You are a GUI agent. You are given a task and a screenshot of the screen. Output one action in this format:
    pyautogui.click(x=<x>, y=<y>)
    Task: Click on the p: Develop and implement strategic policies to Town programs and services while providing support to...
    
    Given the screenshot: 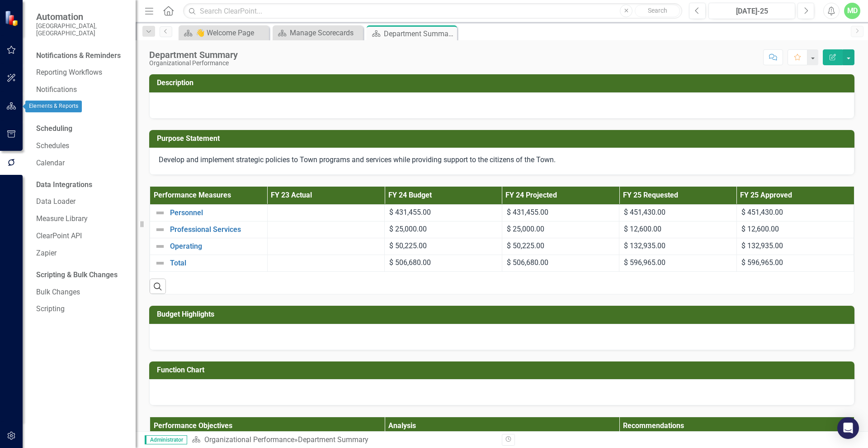 What is the action you would take?
    pyautogui.click(x=502, y=159)
    